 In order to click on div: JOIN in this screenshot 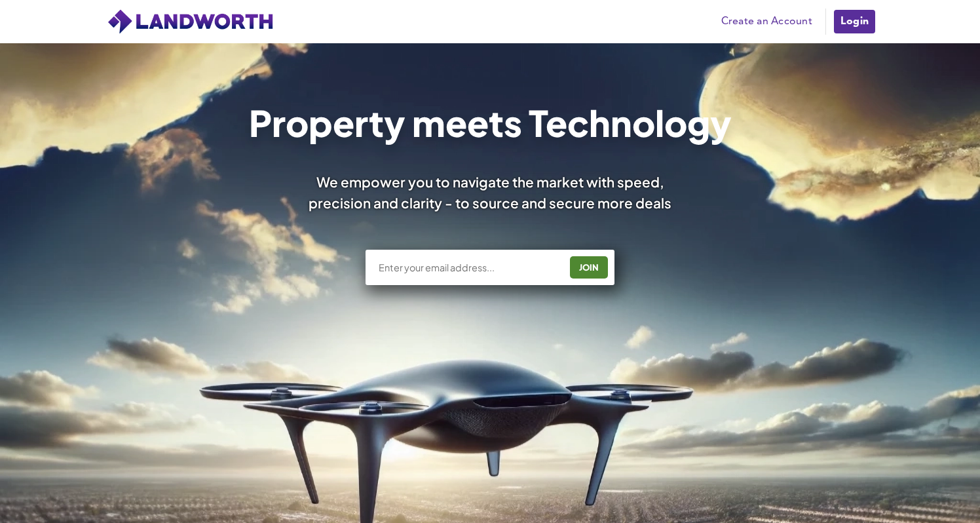, I will do `click(588, 268)`.